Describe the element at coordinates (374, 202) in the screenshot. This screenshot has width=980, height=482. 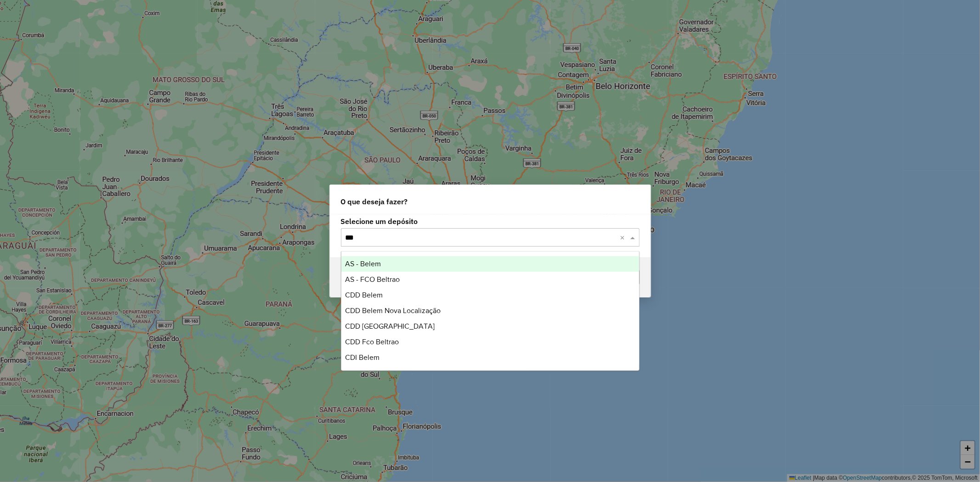
I see `span: O que deseja fazer?` at that location.